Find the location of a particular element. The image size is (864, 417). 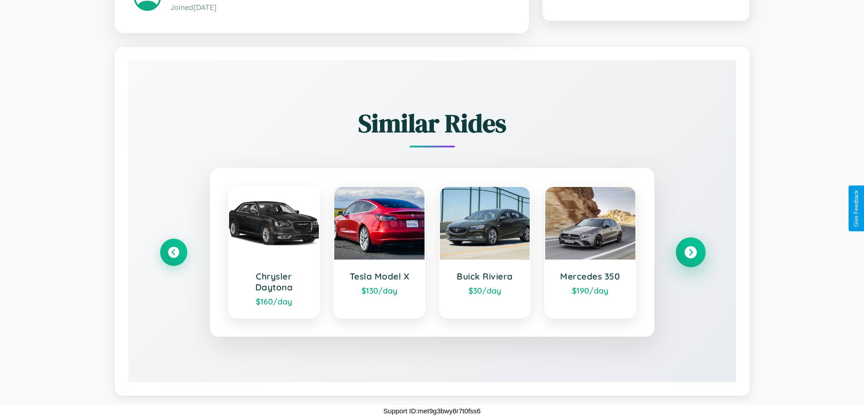

h3: Mercedes 350 is located at coordinates (590, 276).